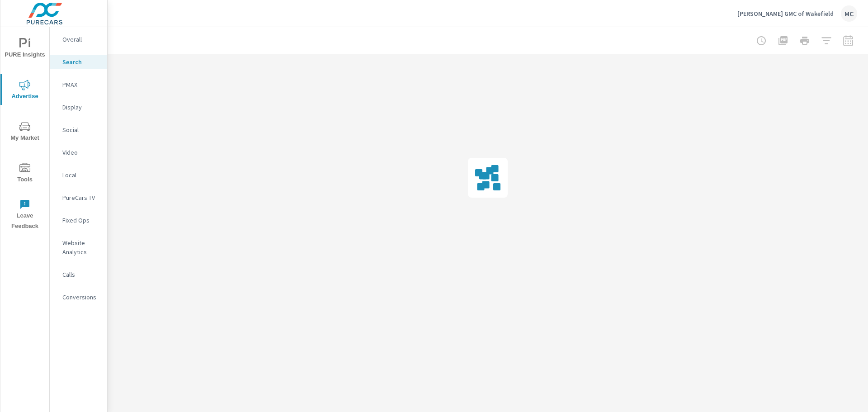 The height and width of the screenshot is (412, 868). What do you see at coordinates (78, 220) in the screenshot?
I see `div: Fixed Ops` at bounding box center [78, 220].